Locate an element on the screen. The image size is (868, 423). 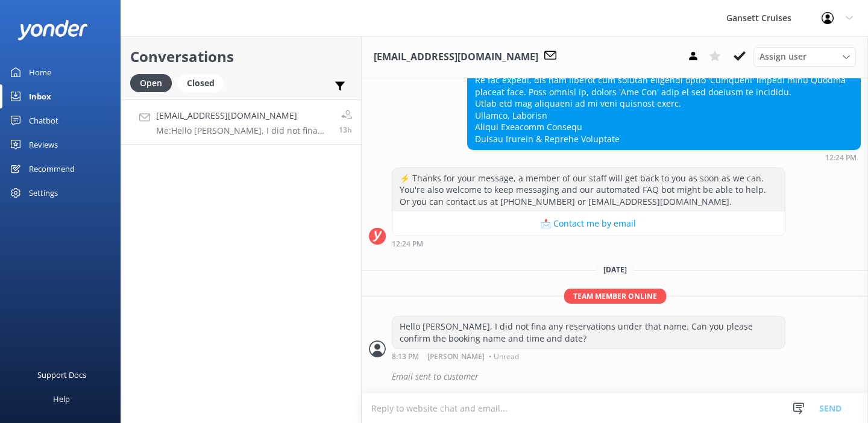
span: Team member online is located at coordinates (615, 296).